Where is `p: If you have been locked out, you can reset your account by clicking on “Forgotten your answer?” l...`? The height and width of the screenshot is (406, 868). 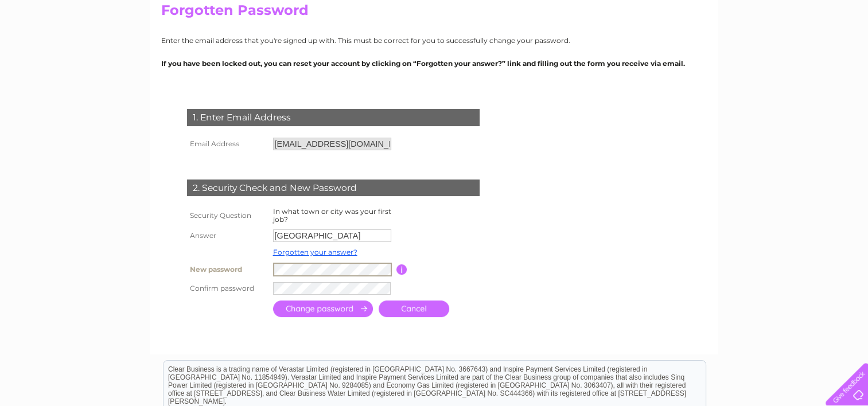
p: If you have been locked out, you can reset your account by clicking on “Forgotten your answer?” l... is located at coordinates (435, 63).